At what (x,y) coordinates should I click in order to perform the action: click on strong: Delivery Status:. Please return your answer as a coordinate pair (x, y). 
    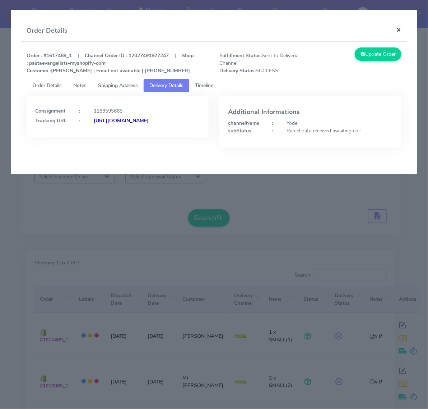
    Looking at the image, I should click on (238, 70).